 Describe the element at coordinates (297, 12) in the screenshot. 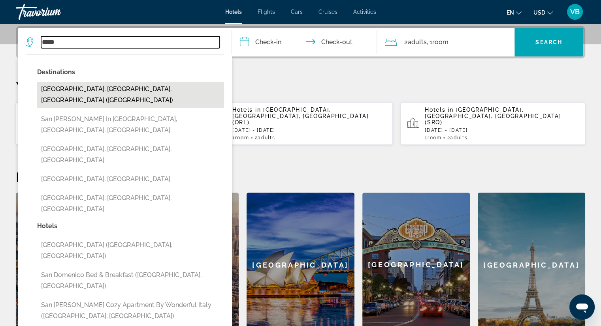

I see `a: Cars` at that location.